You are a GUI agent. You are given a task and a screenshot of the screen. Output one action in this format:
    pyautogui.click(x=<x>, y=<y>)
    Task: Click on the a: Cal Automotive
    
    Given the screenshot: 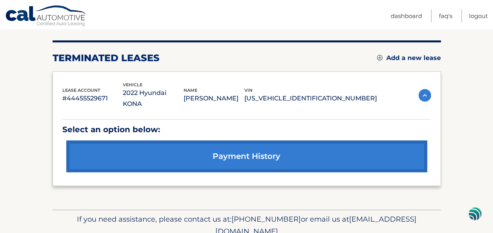 What is the action you would take?
    pyautogui.click(x=46, y=16)
    